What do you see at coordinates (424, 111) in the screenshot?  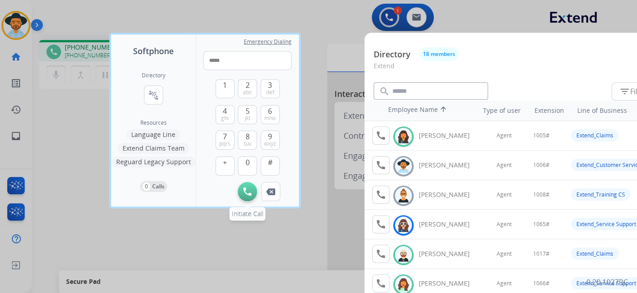 I see `th: Employee Name` at bounding box center [424, 111].